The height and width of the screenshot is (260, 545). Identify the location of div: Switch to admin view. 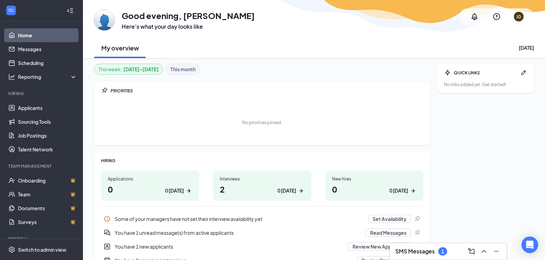
(42, 250).